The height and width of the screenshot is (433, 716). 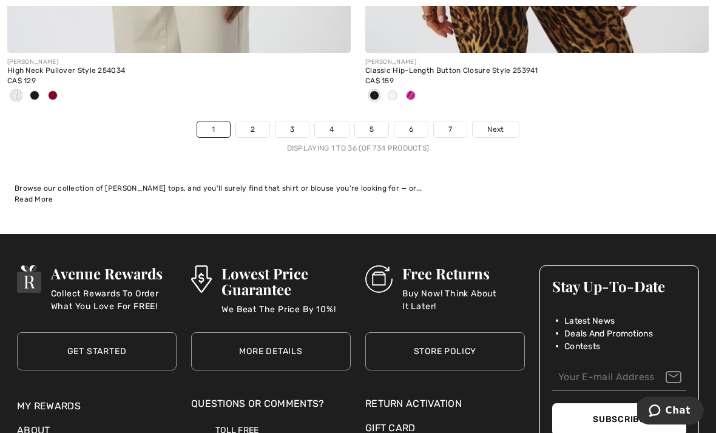 I want to click on a: 7, so click(x=450, y=129).